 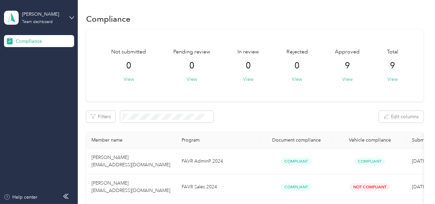 What do you see at coordinates (29, 41) in the screenshot?
I see `span: Compliance` at bounding box center [29, 41].